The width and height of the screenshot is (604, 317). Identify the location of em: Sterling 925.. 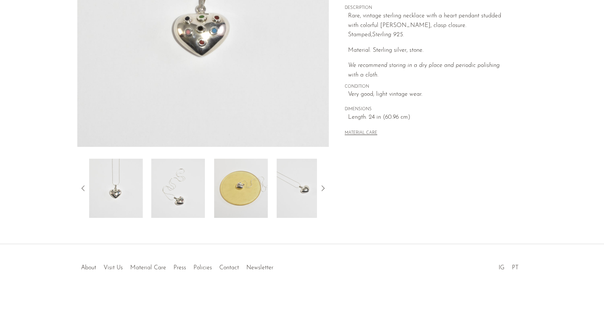
(388, 35).